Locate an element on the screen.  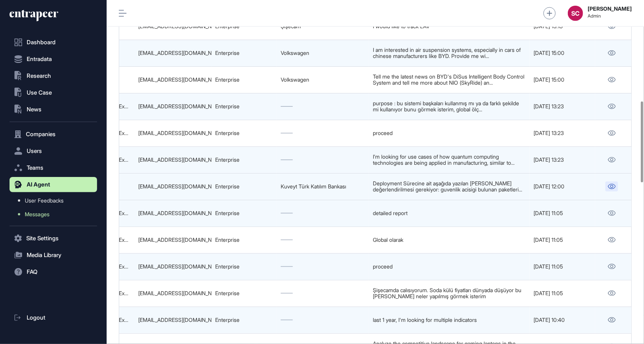
button: Teams is located at coordinates (53, 168).